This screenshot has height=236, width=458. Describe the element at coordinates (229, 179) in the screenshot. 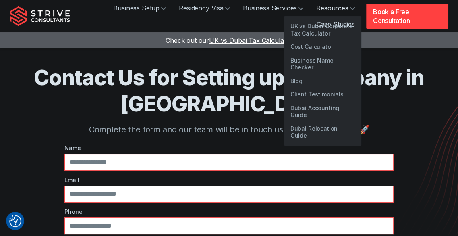

I see `label: Email` at that location.